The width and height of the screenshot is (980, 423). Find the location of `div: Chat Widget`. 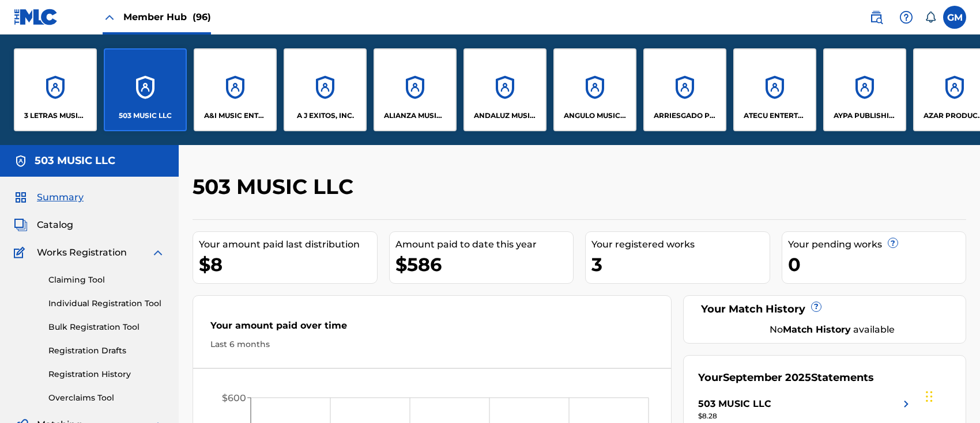

div: Chat Widget is located at coordinates (950, 395).